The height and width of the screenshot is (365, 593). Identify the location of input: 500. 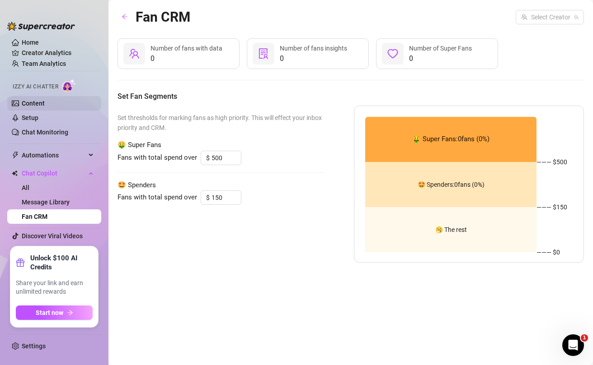
(226, 158).